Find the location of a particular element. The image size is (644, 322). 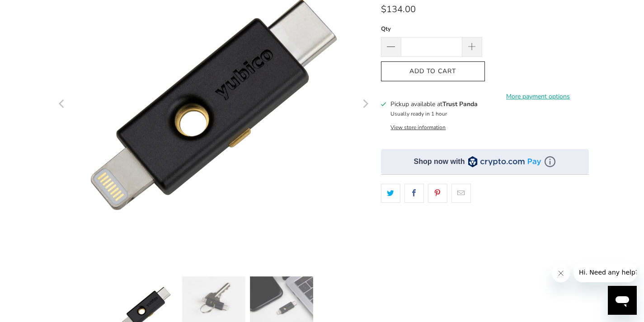

a: Share this on Facebook is located at coordinates (414, 193).